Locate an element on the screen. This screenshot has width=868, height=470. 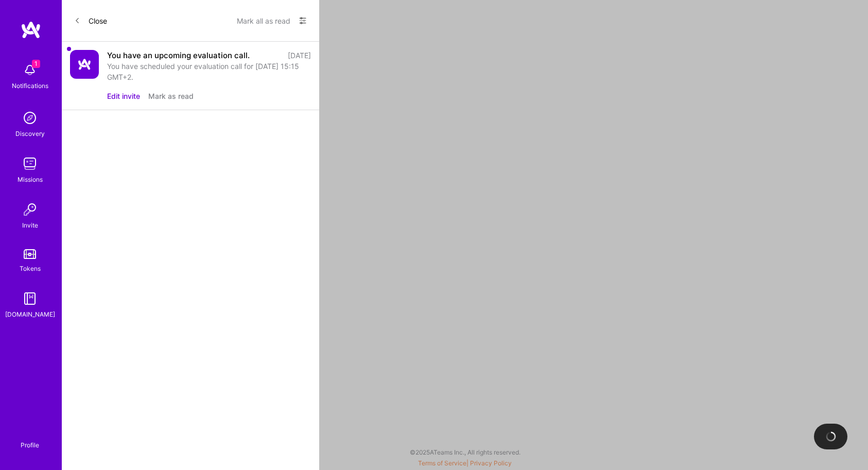
img: Invite is located at coordinates (30, 210).